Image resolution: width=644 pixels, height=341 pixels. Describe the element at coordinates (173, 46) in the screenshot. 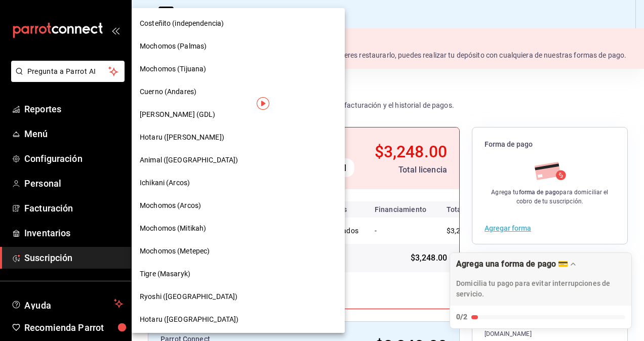

I see `span: Mochomos (Palmas)` at that location.